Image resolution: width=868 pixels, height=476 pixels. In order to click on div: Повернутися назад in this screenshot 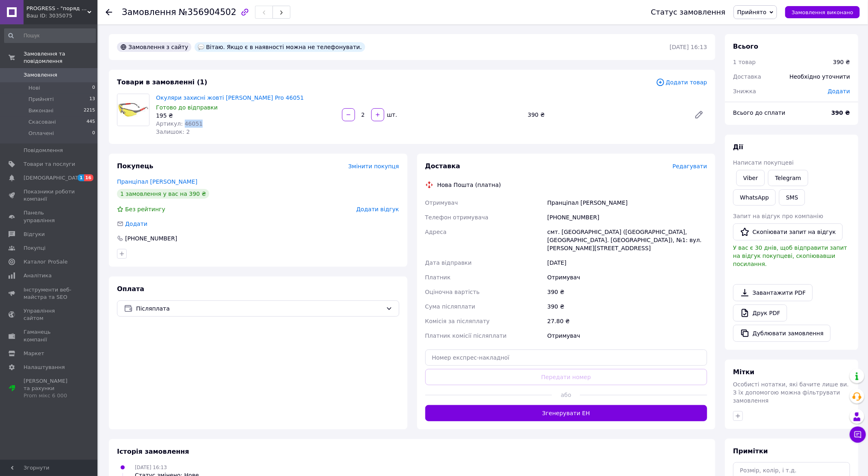, I will do `click(109, 12)`.